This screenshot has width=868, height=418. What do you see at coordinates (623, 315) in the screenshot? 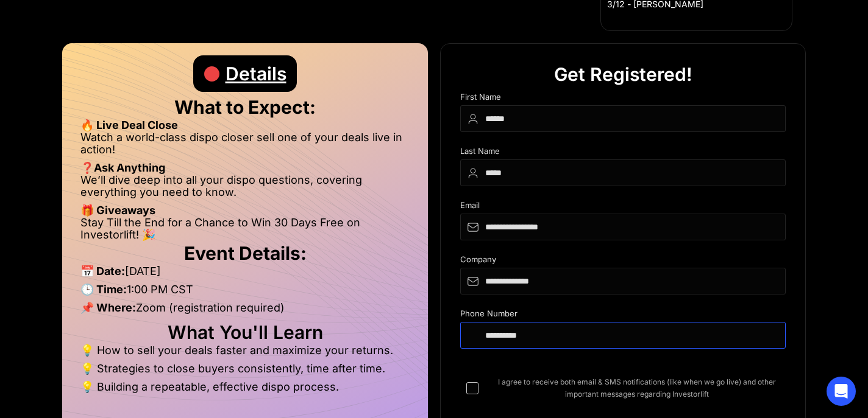
I see `div: Phone Number` at bounding box center [623, 315].